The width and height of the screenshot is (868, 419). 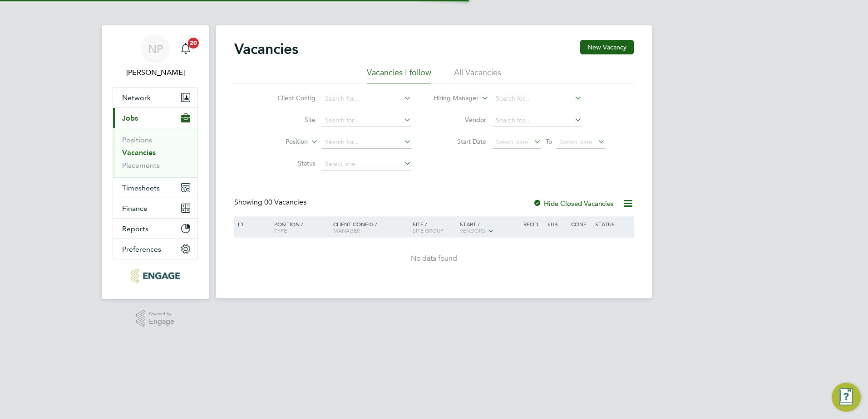 What do you see at coordinates (252, 224) in the screenshot?
I see `div: ID` at bounding box center [252, 224].